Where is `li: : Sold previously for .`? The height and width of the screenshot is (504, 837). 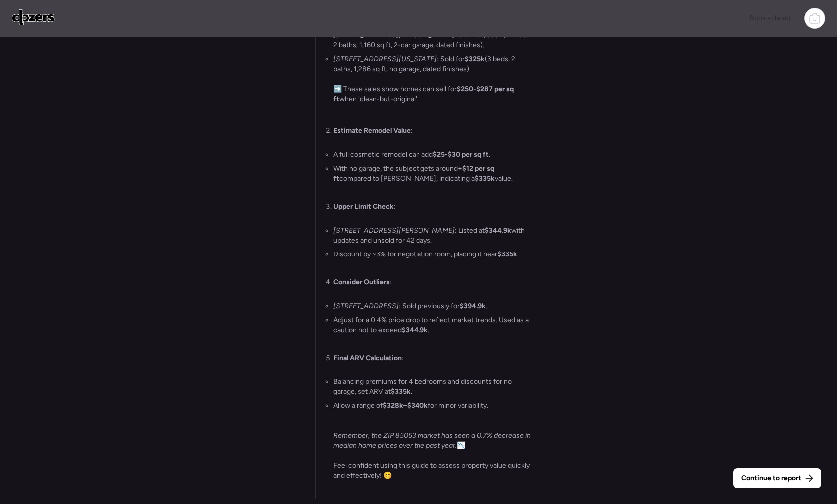
li: : Sold previously for . is located at coordinates (410, 306).